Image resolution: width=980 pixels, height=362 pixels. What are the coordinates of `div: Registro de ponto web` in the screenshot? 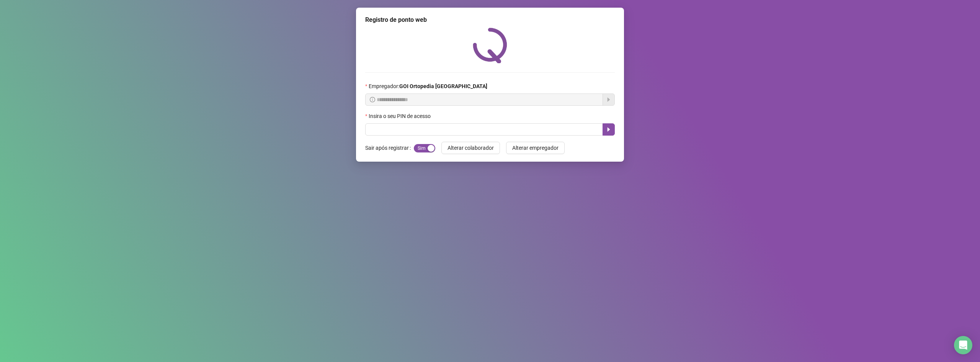 It's located at (490, 20).